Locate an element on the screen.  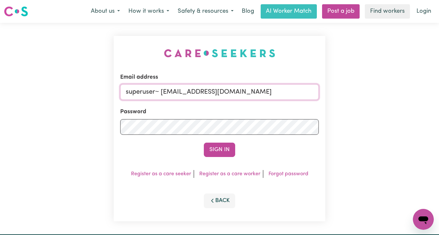
button: About us is located at coordinates (105, 11).